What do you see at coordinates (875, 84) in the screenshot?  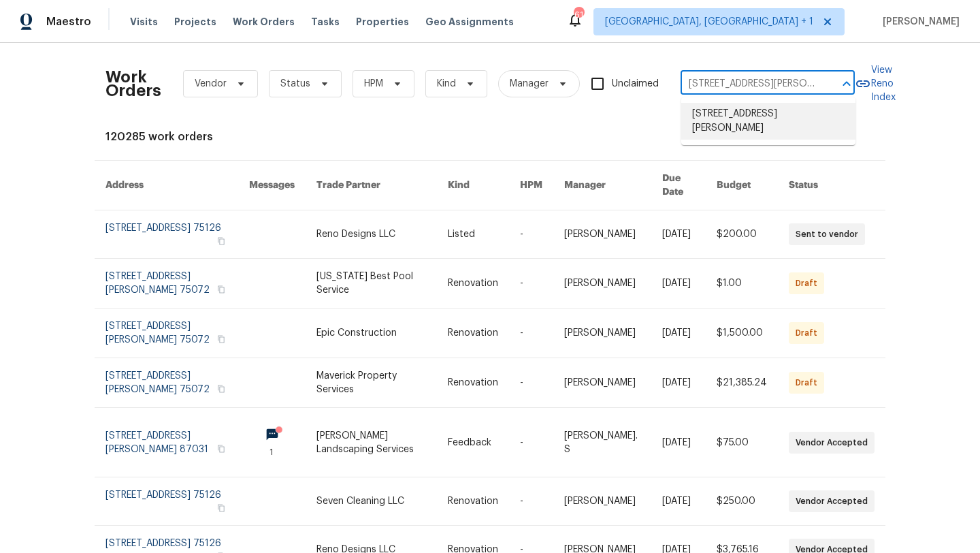 I see `div: View Reno Index` at bounding box center [875, 84].